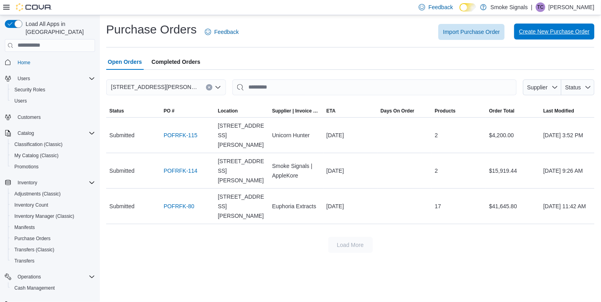 The image size is (601, 302). What do you see at coordinates (222, 32) in the screenshot?
I see `a: Feedback` at bounding box center [222, 32].